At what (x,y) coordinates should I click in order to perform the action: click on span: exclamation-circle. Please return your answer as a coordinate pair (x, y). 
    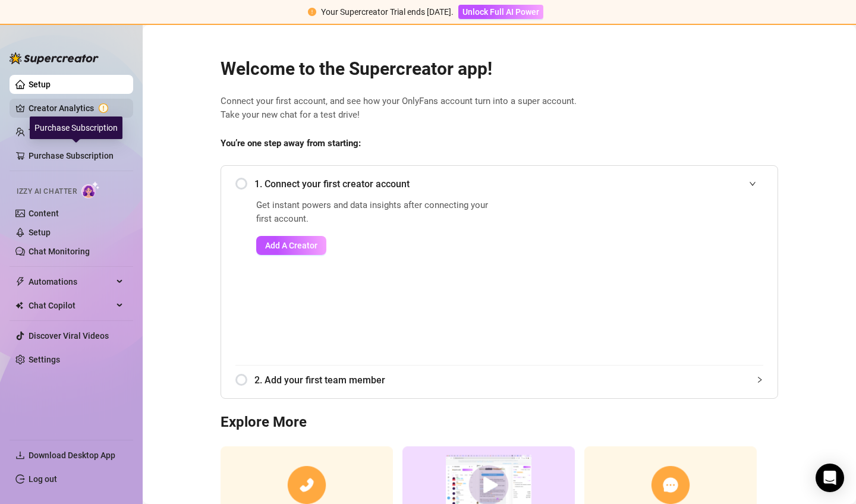
    Looking at the image, I should click on (312, 12).